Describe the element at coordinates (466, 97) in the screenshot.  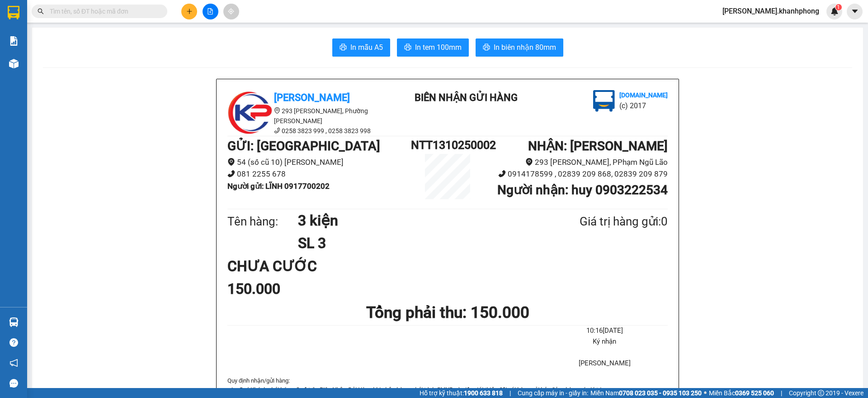
I see `b: BIÊN NHẬN GỬI HÀNG` at that location.